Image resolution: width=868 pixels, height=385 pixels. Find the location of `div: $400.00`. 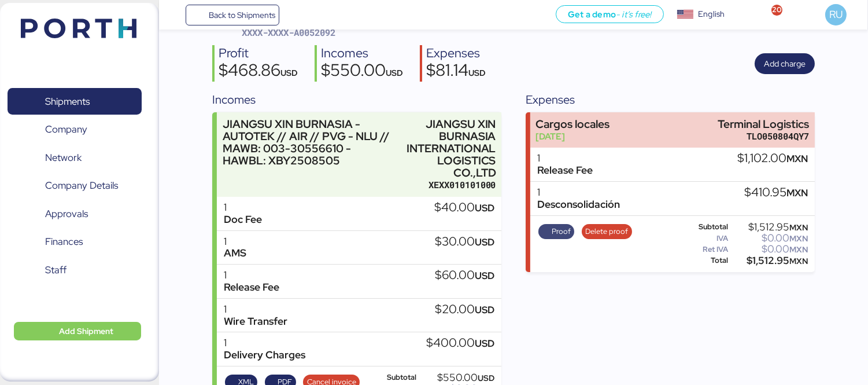

div: $400.00 is located at coordinates (460, 344).